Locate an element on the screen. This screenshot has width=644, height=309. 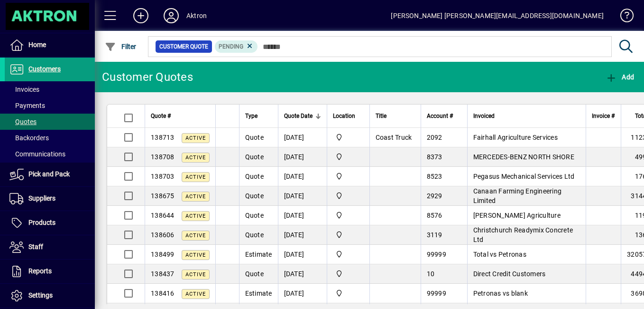
span: 3119 is located at coordinates (435, 234).